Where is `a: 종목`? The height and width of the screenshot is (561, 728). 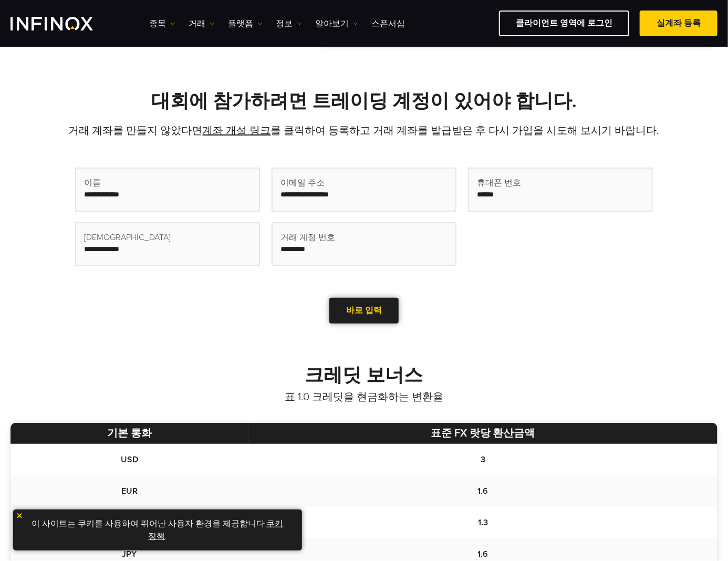 a: 종목 is located at coordinates (162, 24).